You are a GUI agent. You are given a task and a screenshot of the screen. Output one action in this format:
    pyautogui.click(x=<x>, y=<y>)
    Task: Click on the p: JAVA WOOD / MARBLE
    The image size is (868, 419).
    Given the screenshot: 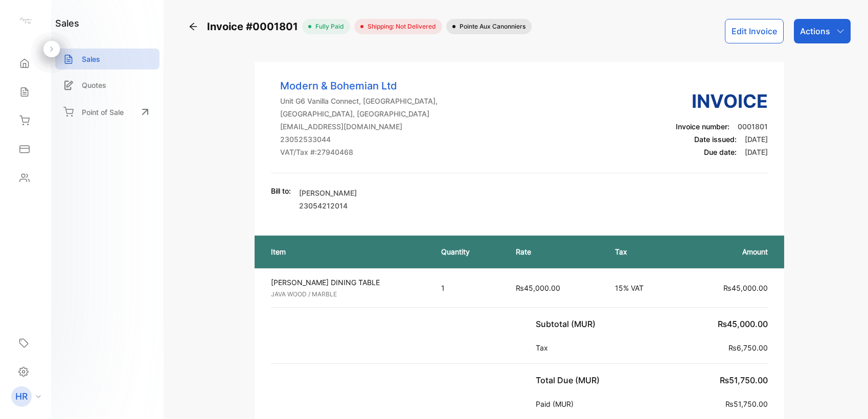 What is the action you would take?
    pyautogui.click(x=347, y=295)
    